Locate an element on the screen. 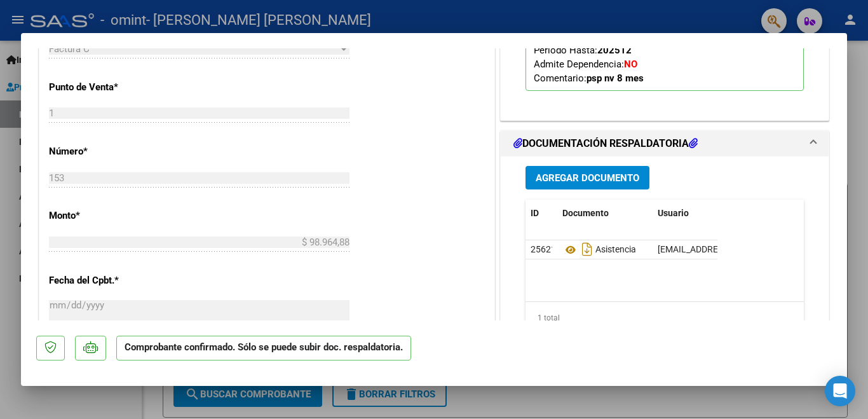  span: ID is located at coordinates (534, 213).